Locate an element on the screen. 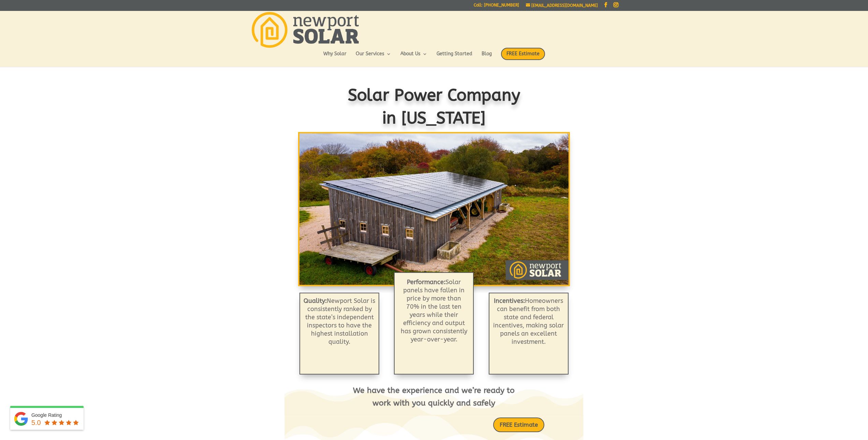  a: 2 is located at coordinates (431, 272).